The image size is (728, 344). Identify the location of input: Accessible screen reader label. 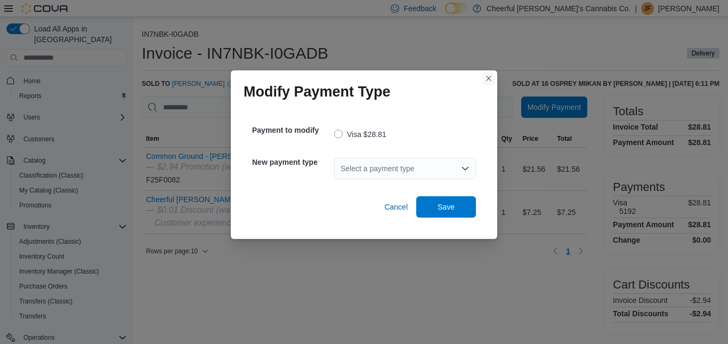
(341, 168).